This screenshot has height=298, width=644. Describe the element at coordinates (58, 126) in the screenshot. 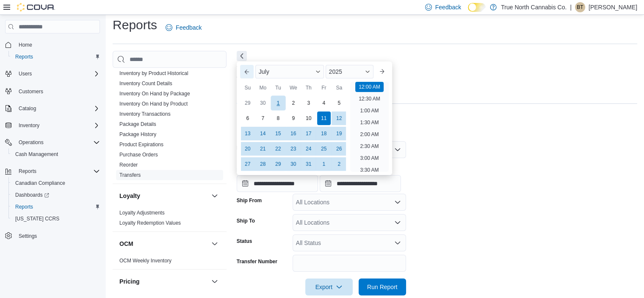

I see `span: Inventory` at that location.